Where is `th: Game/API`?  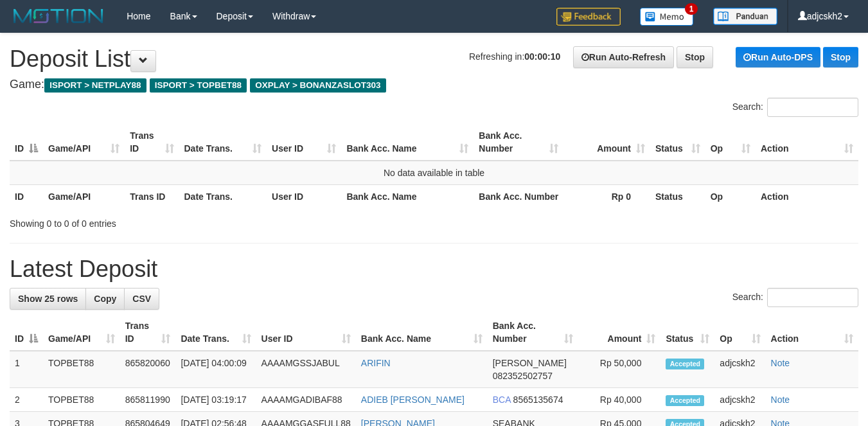
th: Game/API is located at coordinates (83, 196).